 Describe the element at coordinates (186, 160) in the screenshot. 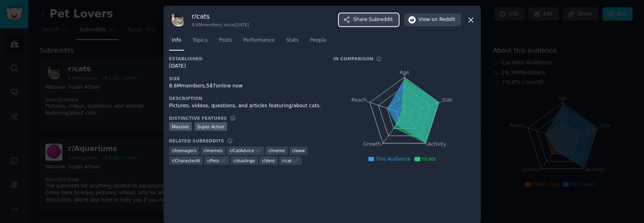

I see `span: r/ CharacterAI` at that location.